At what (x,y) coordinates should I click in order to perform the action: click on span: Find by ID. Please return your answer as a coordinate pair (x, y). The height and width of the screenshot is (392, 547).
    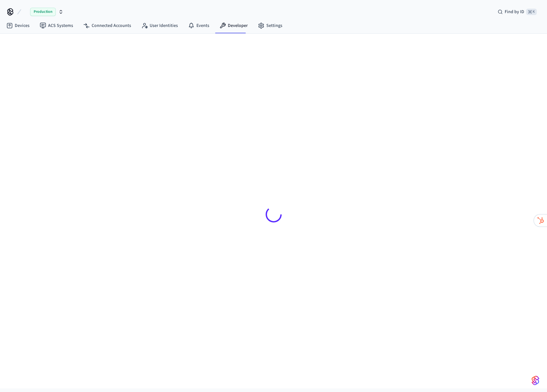
    Looking at the image, I should click on (514, 12).